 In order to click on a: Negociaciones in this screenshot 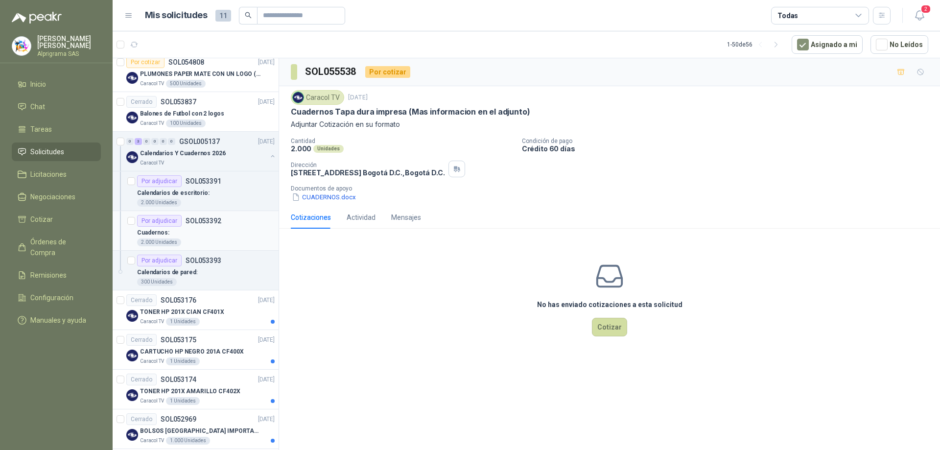, I will do `click(56, 197)`.